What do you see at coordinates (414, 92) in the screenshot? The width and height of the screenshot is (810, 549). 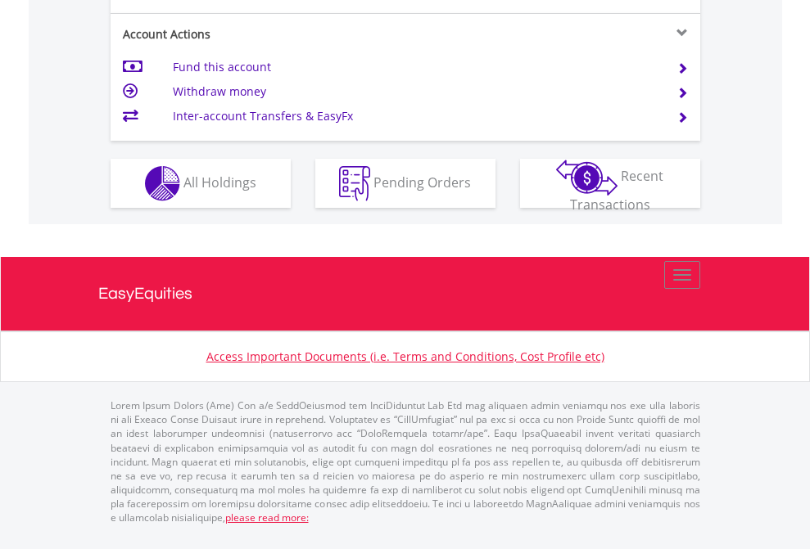 I see `td: Withdraw money` at bounding box center [414, 92].